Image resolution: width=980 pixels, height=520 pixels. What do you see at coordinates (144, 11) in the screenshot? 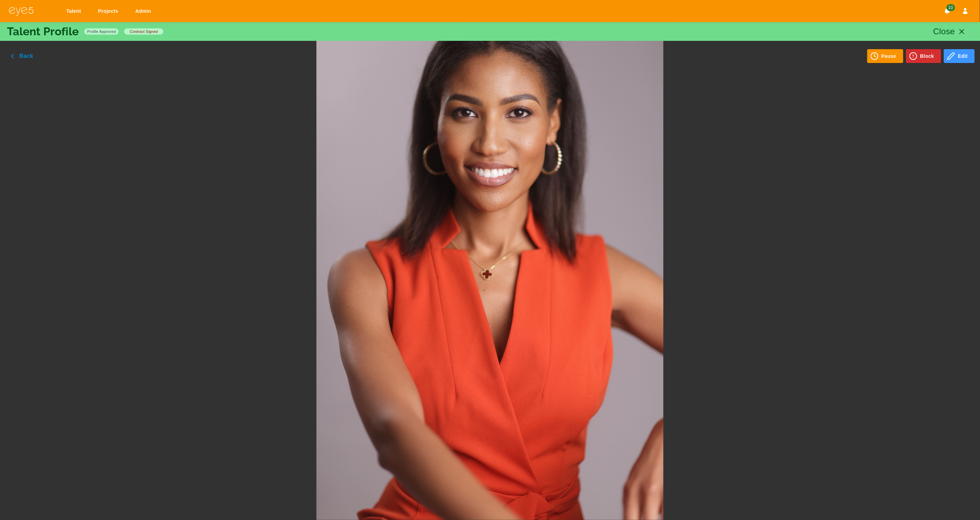
I see `a: Admin` at bounding box center [144, 11].